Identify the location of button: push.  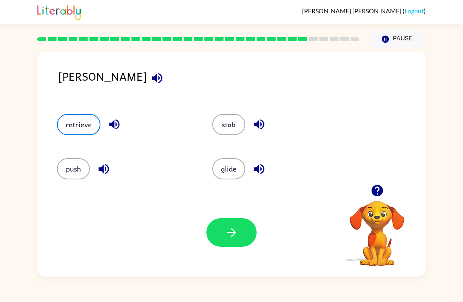
(73, 169).